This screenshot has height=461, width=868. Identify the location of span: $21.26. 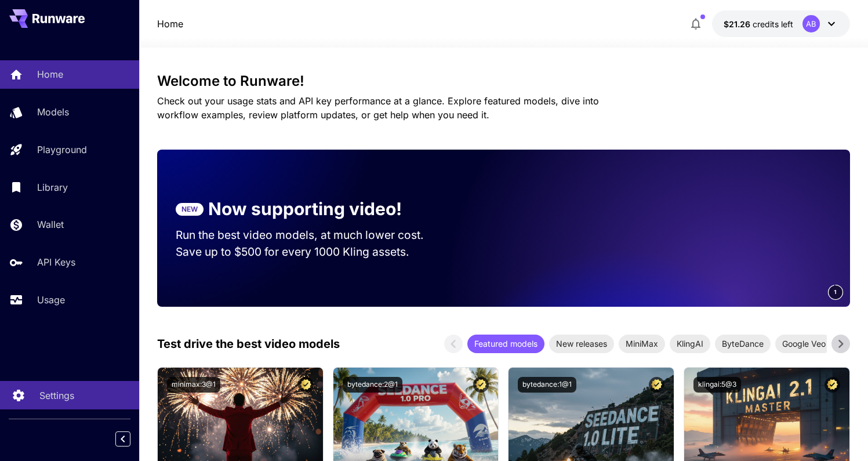
(738, 24).